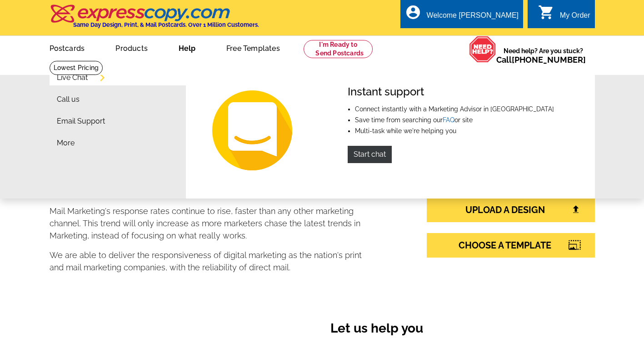 This screenshot has width=644, height=338. I want to click on li: Save time from searching our or site, so click(455, 120).